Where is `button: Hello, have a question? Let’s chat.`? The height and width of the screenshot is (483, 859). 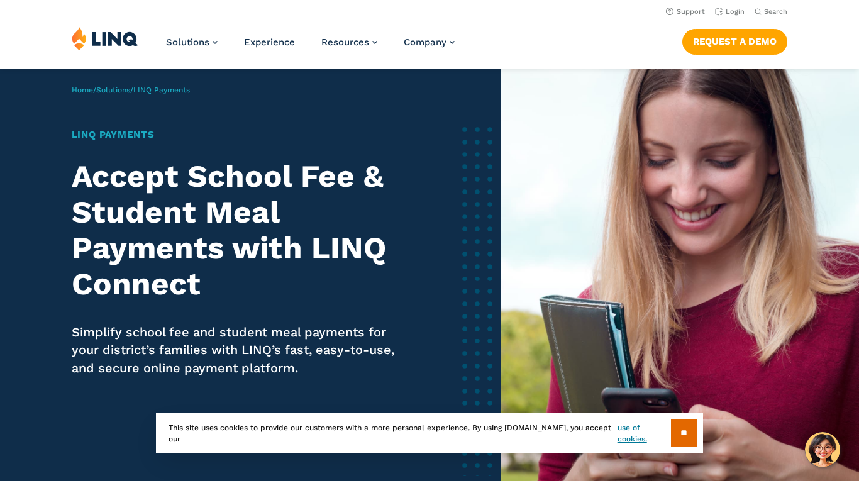
button: Hello, have a question? Let’s chat. is located at coordinates (823, 450).